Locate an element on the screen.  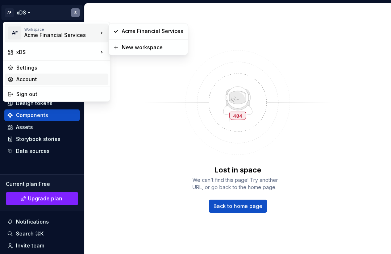
div: xDS is located at coordinates (57, 52).